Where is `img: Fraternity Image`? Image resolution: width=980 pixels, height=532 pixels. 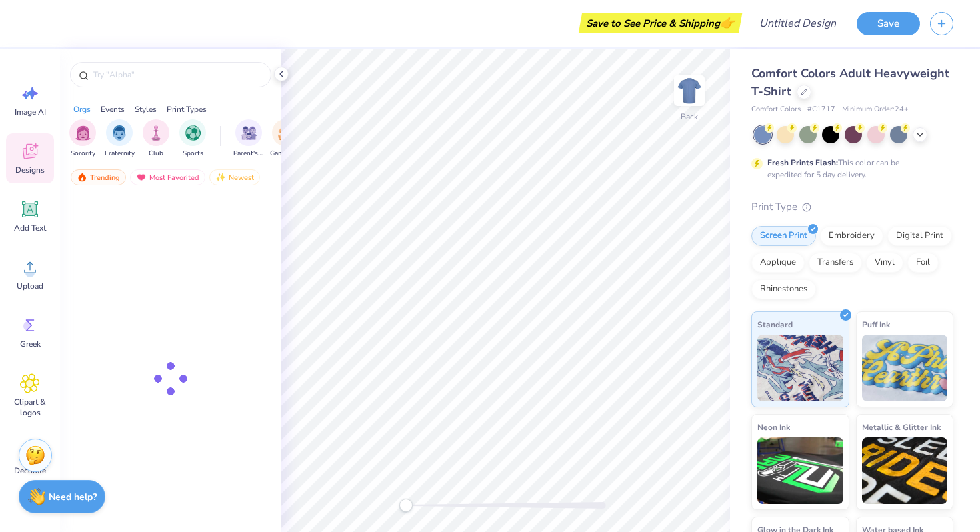 img: Fraternity Image is located at coordinates (119, 133).